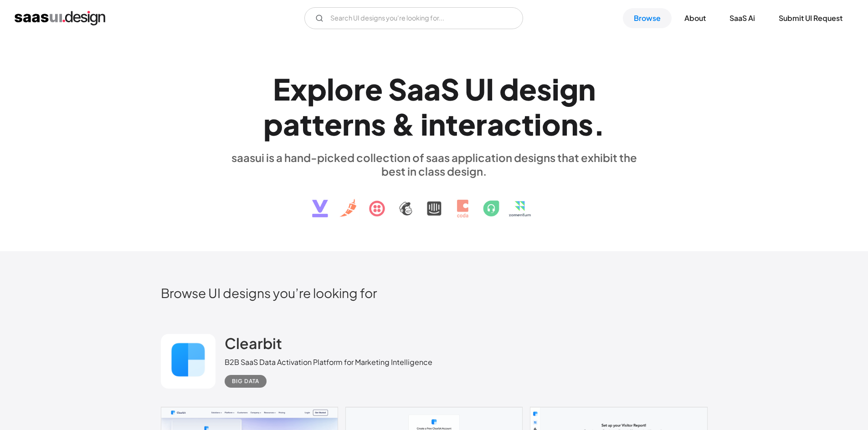 The image size is (868, 430). Describe the element at coordinates (695, 18) in the screenshot. I see `a: About` at that location.